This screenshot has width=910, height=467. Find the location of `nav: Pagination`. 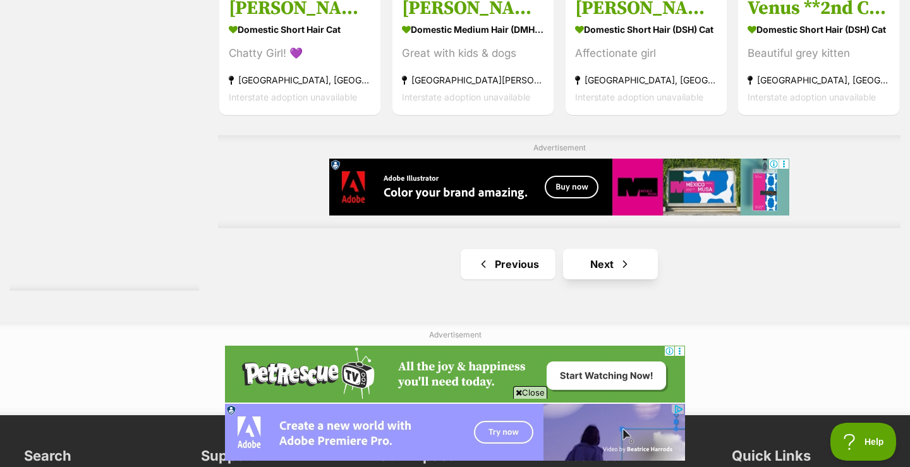

nav: Pagination is located at coordinates (559, 264).